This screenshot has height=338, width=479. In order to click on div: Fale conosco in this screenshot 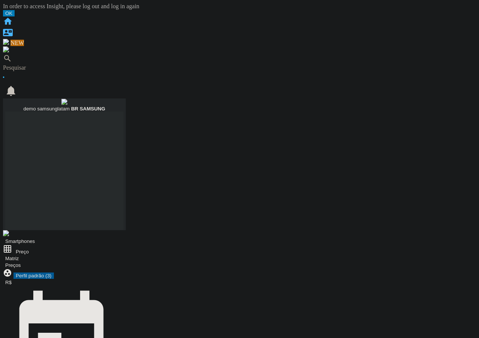, I will do `click(240, 33)`.